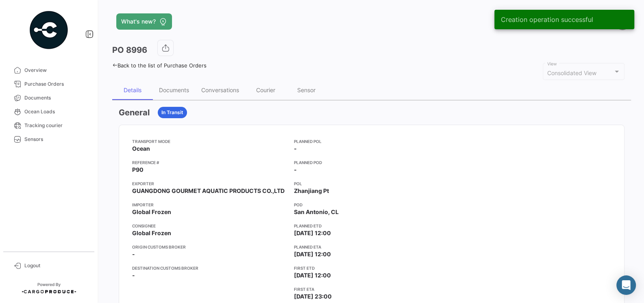  What do you see at coordinates (134, 112) in the screenshot?
I see `h3: General` at bounding box center [134, 112].